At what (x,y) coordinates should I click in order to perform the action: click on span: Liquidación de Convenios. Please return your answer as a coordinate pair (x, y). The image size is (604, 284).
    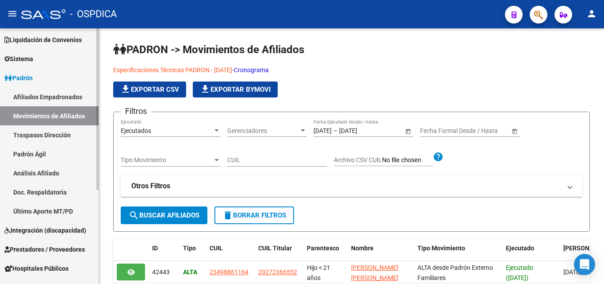
    Looking at the image, I should click on (43, 40).